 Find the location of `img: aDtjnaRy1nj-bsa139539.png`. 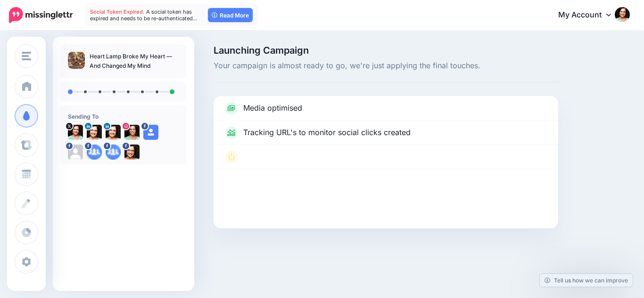

img: aDtjnaRy1nj-bsa139539.png is located at coordinates (94, 152).